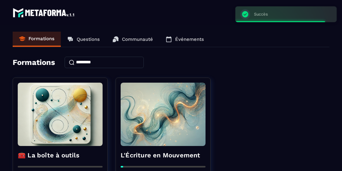 This screenshot has width=342, height=171. Describe the element at coordinates (163, 155) in the screenshot. I see `h4: L'Écriture en Mouvement` at that location.